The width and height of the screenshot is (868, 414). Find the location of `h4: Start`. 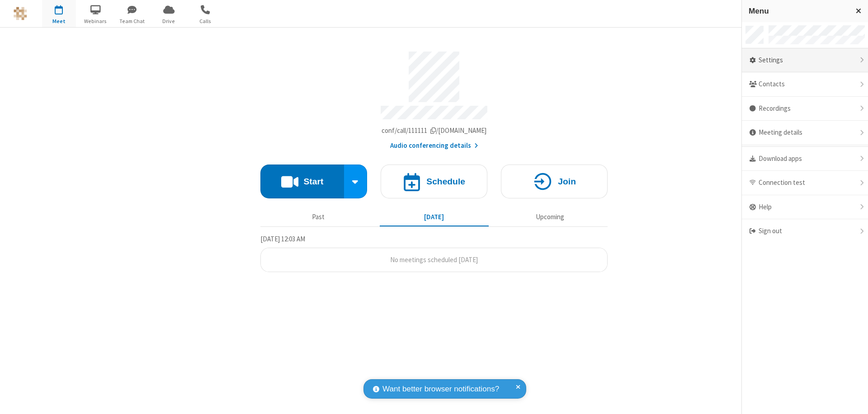

h4: Start is located at coordinates (313, 181).